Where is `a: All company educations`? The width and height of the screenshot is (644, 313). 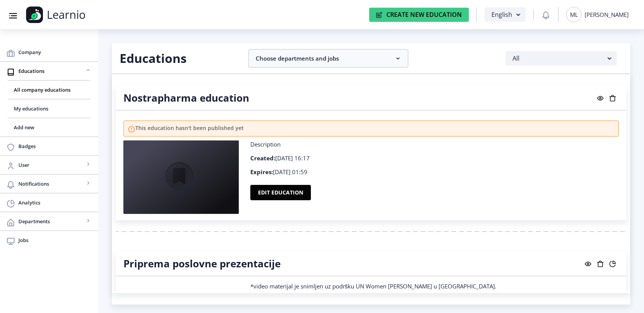
a: All company educations is located at coordinates (49, 90).